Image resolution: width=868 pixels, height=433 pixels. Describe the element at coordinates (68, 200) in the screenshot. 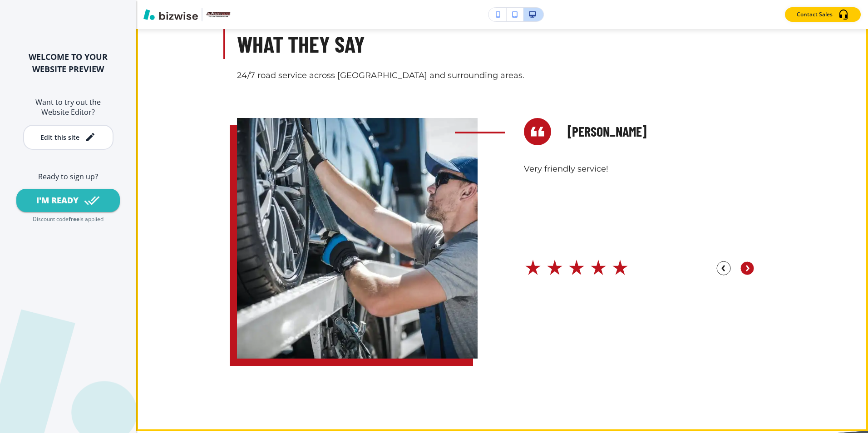

I see `button: I'M READY` at that location.